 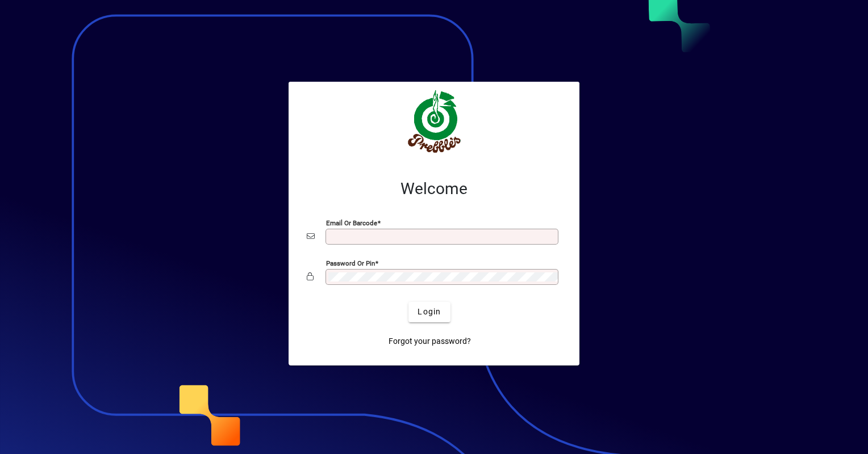 What do you see at coordinates (352, 223) in the screenshot?
I see `mat-label: Email or Barcode` at bounding box center [352, 223].